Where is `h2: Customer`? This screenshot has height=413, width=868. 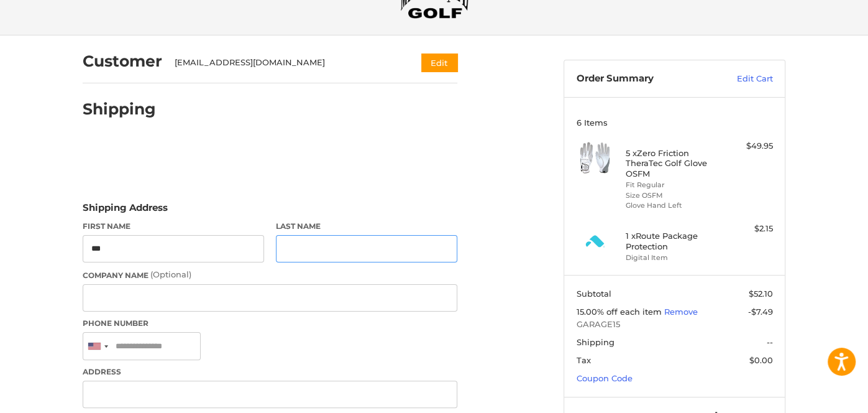
h2: Customer is located at coordinates (123, 61).